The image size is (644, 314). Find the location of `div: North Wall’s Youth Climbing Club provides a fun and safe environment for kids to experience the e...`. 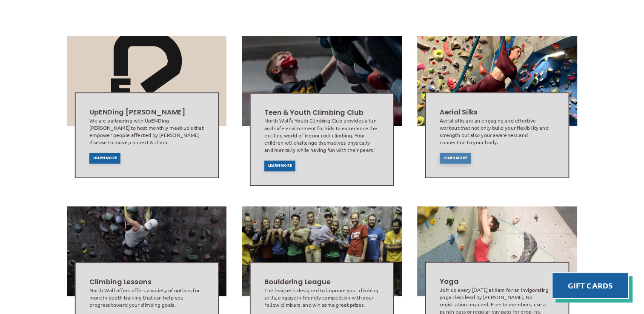

div: North Wall’s Youth Climbing Club provides a fun and safe environment for kids to experience the e... is located at coordinates (322, 135).